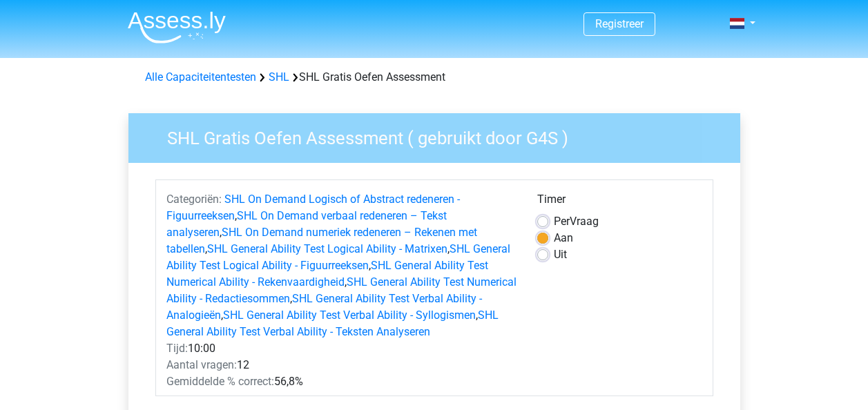 The width and height of the screenshot is (868, 410). I want to click on a: SHL General Ability Test Verbal Ability - Syllogismen, so click(349, 315).